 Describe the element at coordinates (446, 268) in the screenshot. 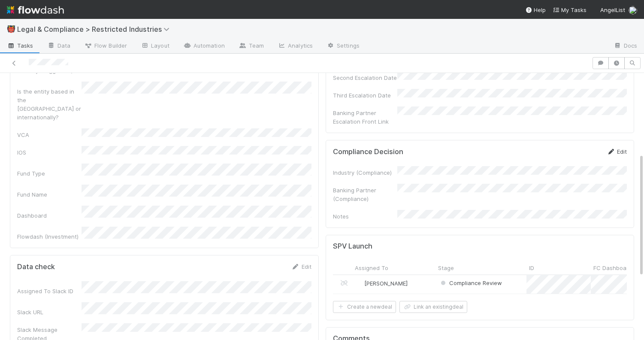

I see `span: Stage` at that location.